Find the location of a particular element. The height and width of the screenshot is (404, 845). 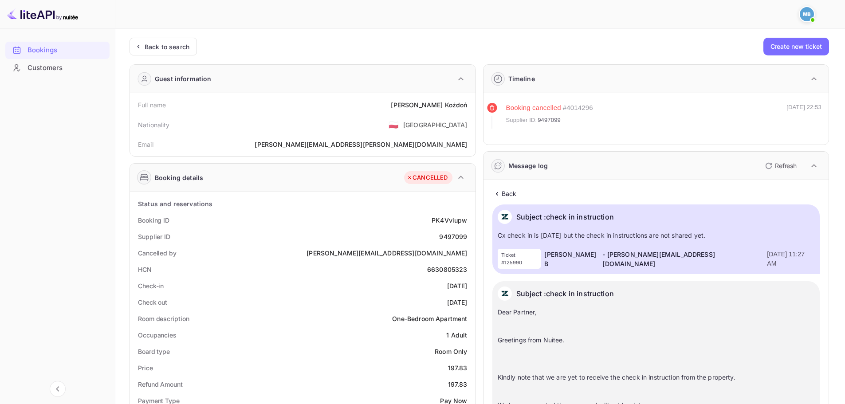

button: Collapse navigation is located at coordinates (58, 389).